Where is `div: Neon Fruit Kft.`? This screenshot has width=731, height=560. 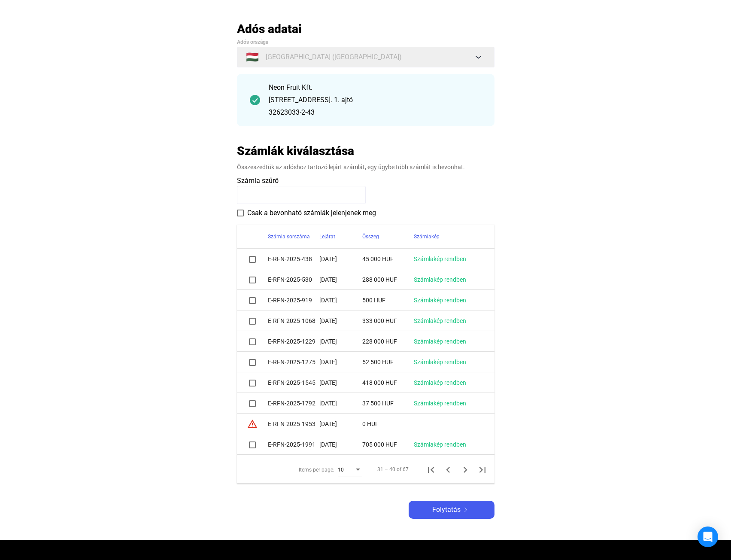 div: Neon Fruit Kft. is located at coordinates (375, 87).